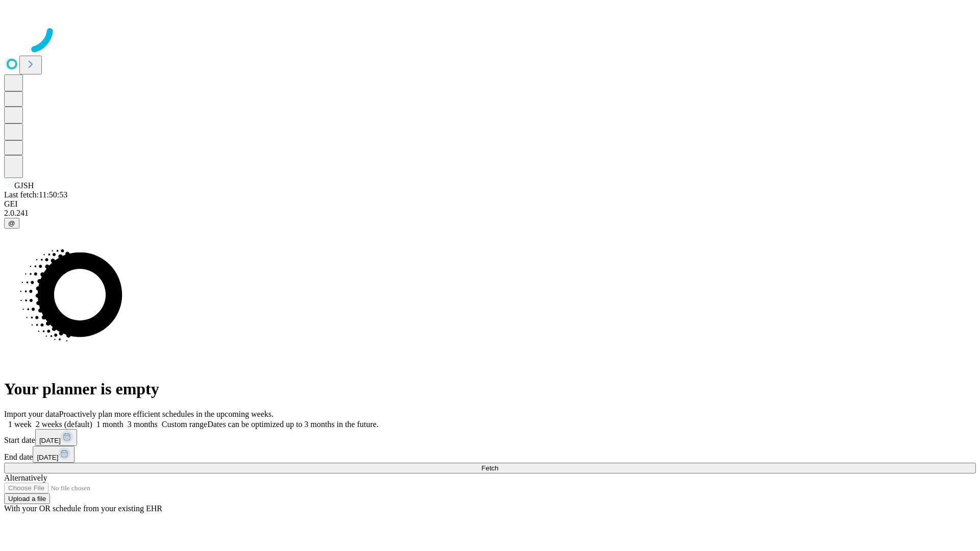 The image size is (980, 551). I want to click on span: Import your data, so click(32, 414).